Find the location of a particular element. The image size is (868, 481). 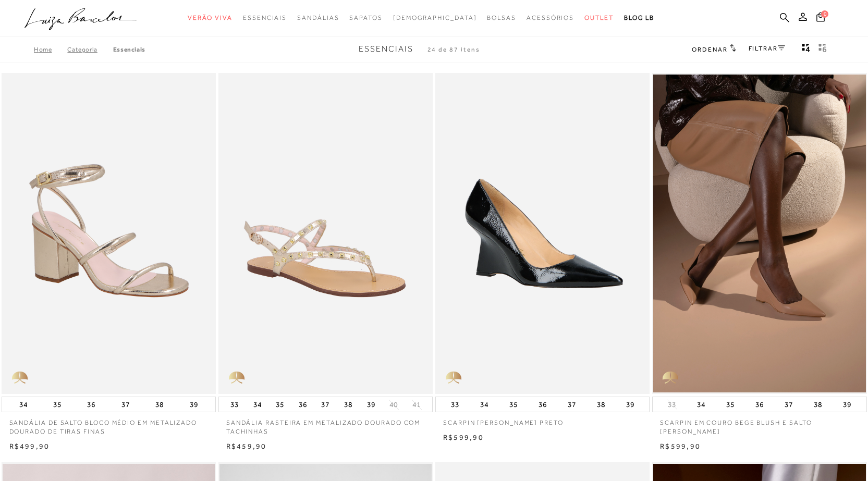

p: SANDÁLIA RASTEIRA EM METALIZADO DOURADO COM TACHINHAS is located at coordinates (325, 424).